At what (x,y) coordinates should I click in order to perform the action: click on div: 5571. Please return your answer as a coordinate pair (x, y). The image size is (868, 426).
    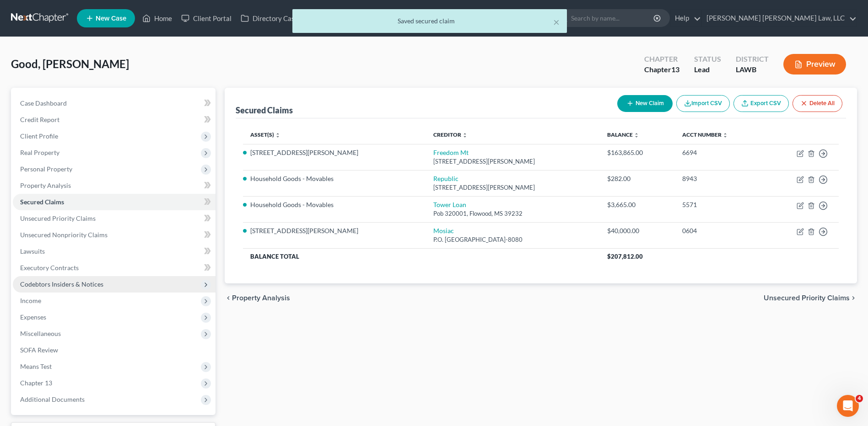
    Looking at the image, I should click on (720, 205).